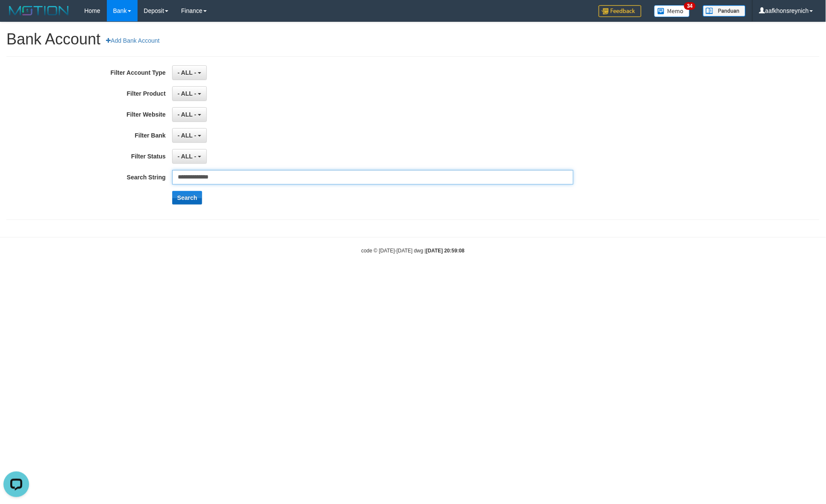  Describe the element at coordinates (17, 17) in the screenshot. I see `button: Open LiveChat chat widget` at that location.